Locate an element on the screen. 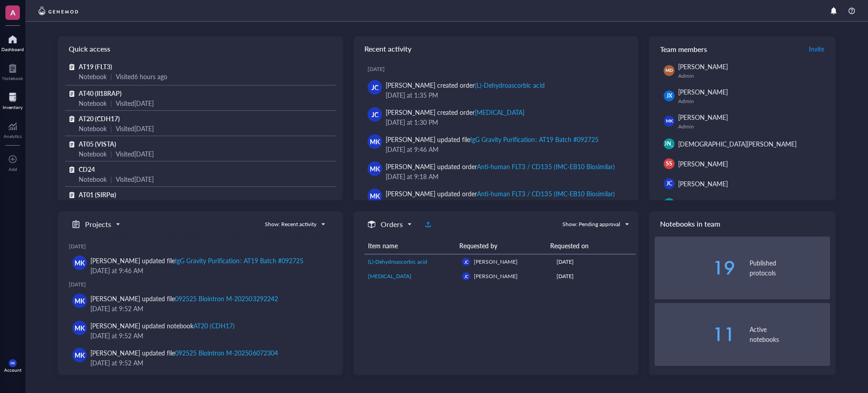 This screenshot has width=868, height=393. span: JX is located at coordinates (669, 96).